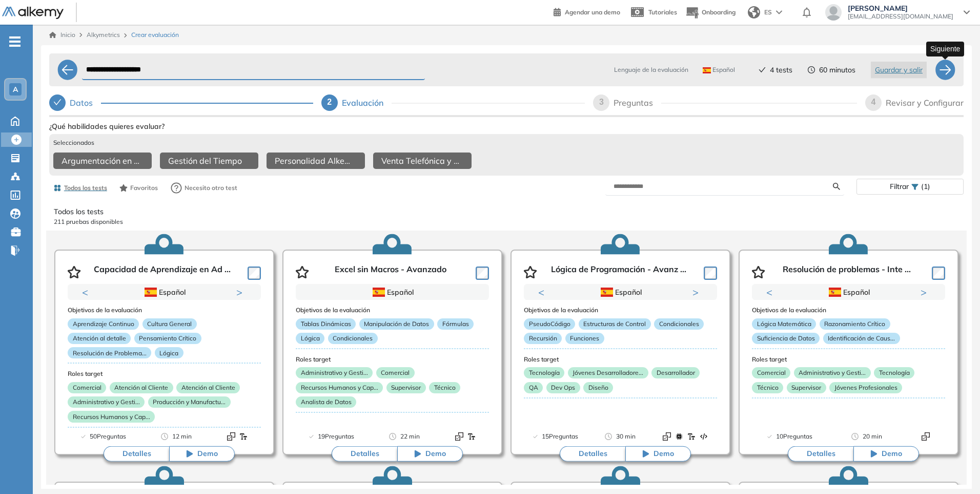 The width and height of the screenshot is (980, 494). Describe the element at coordinates (326, 402) in the screenshot. I see `p: Analista de Datos` at that location.